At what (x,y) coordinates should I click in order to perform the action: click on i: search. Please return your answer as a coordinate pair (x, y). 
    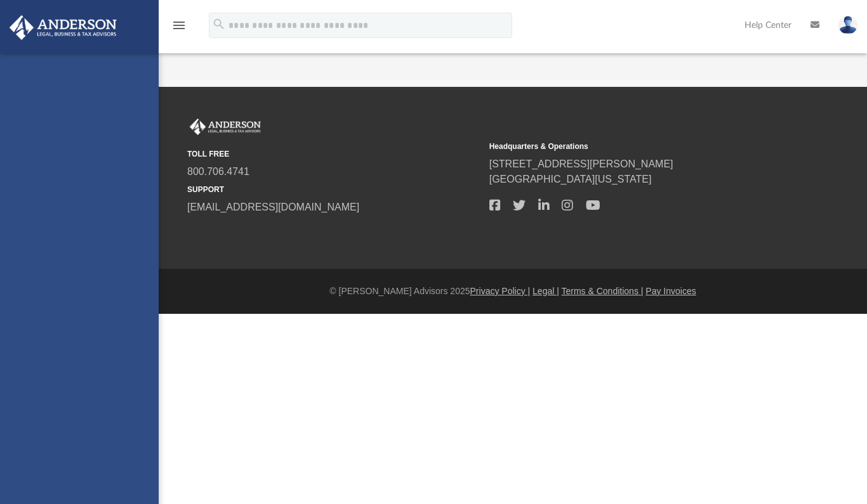
    Looking at the image, I should click on (219, 24).